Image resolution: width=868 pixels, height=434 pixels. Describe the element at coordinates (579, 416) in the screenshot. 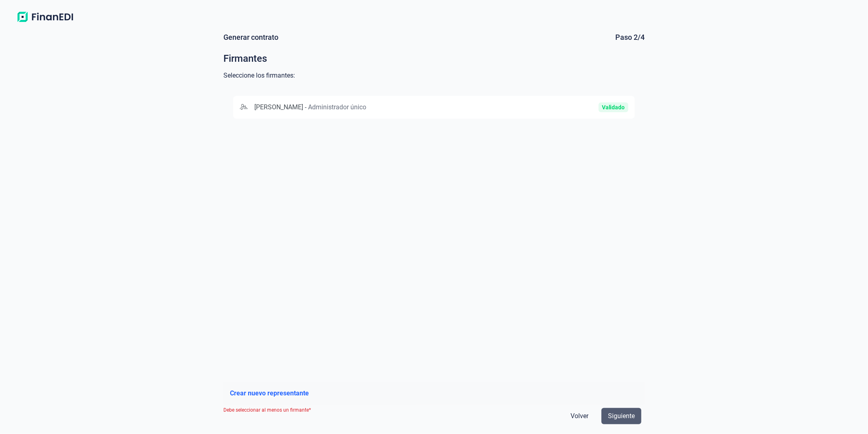

I see `span: Volver` at that location.